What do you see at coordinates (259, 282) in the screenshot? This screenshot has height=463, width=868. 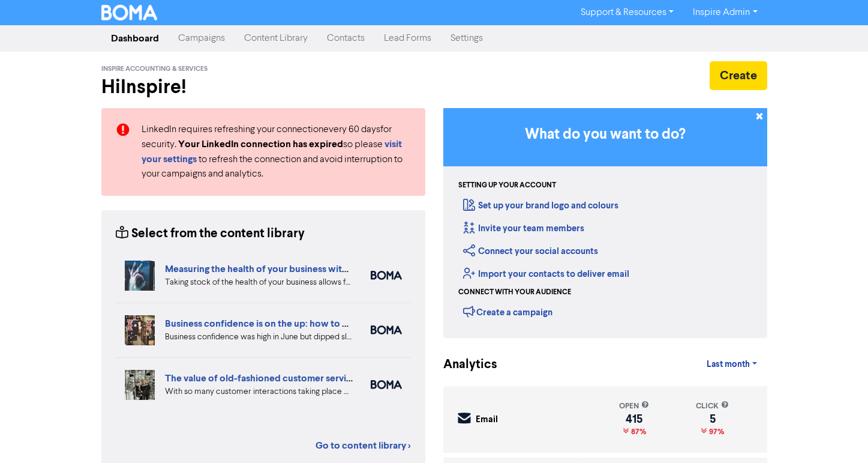 I see `div: Taking stock of the health of your business allows for more effective planning, early warning abo...` at bounding box center [259, 282].